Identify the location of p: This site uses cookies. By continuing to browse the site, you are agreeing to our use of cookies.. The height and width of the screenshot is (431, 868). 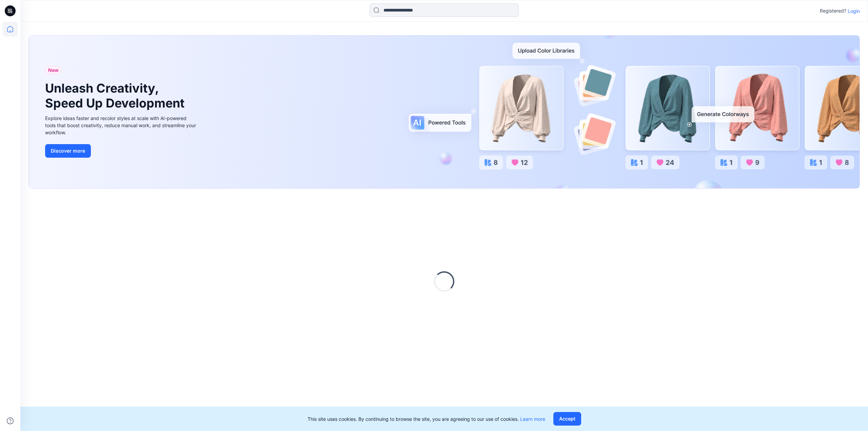
(426, 419).